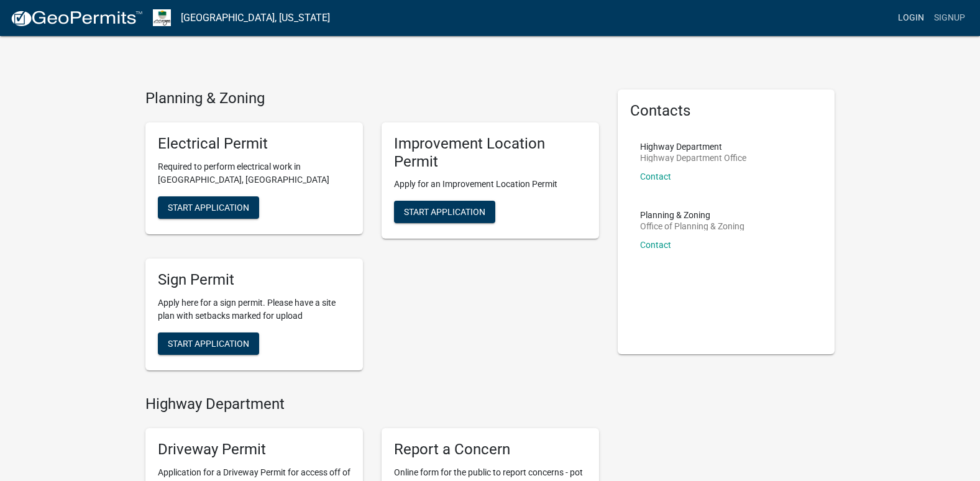 This screenshot has height=481, width=980. Describe the element at coordinates (254, 280) in the screenshot. I see `h5: Sign Permit` at that location.